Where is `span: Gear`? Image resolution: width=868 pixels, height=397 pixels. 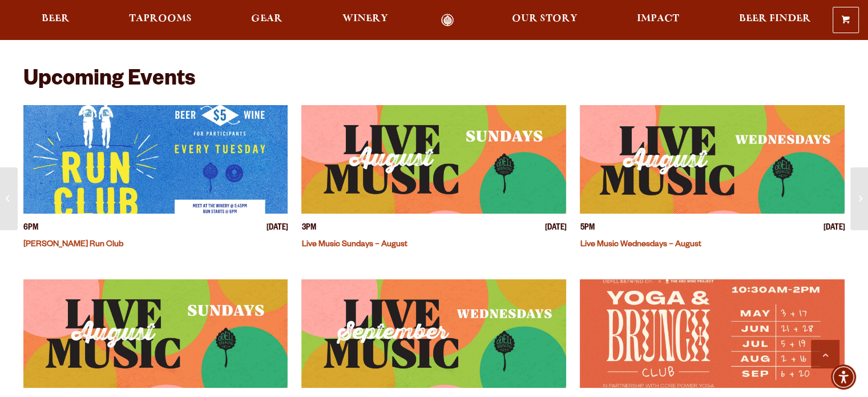 span: Gear is located at coordinates (267, 19).